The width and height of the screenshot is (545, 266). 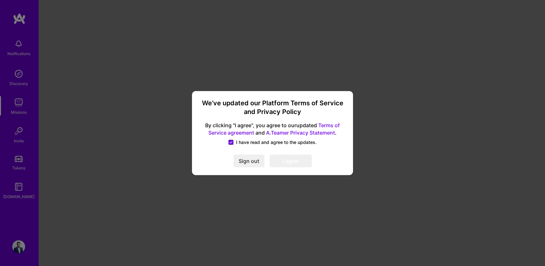 I want to click on h3: We’ve updated our Platform Terms of Service and Privacy Policy, so click(x=272, y=108).